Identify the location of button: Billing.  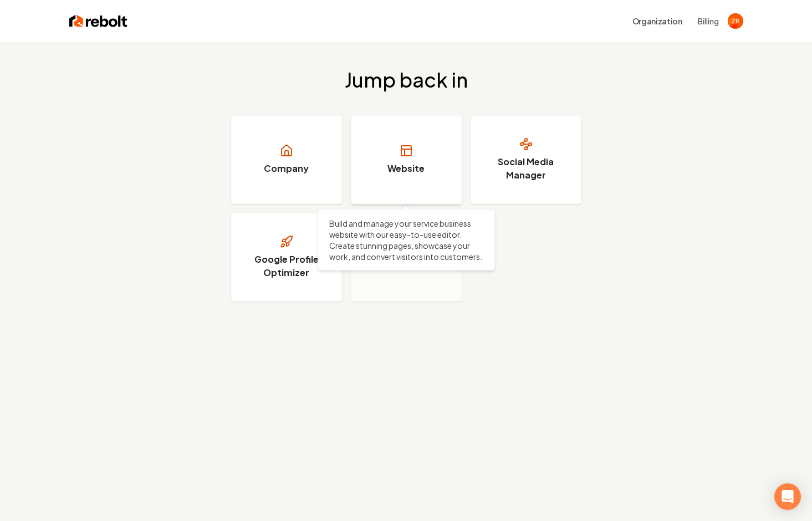
(708, 21).